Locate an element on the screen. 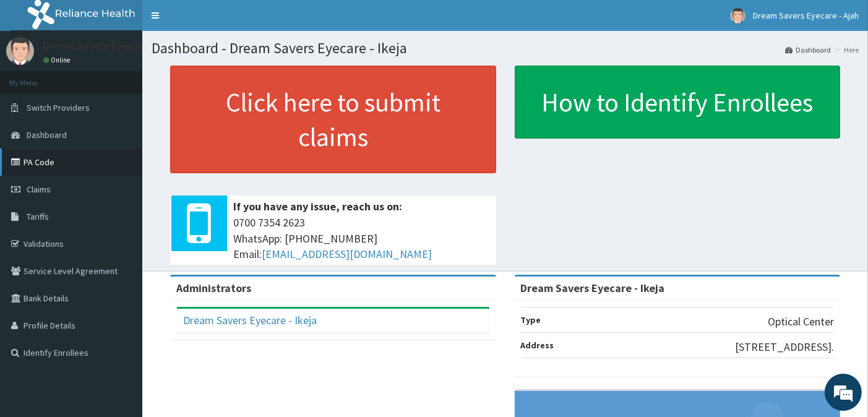  span: Tariffs is located at coordinates (38, 216).